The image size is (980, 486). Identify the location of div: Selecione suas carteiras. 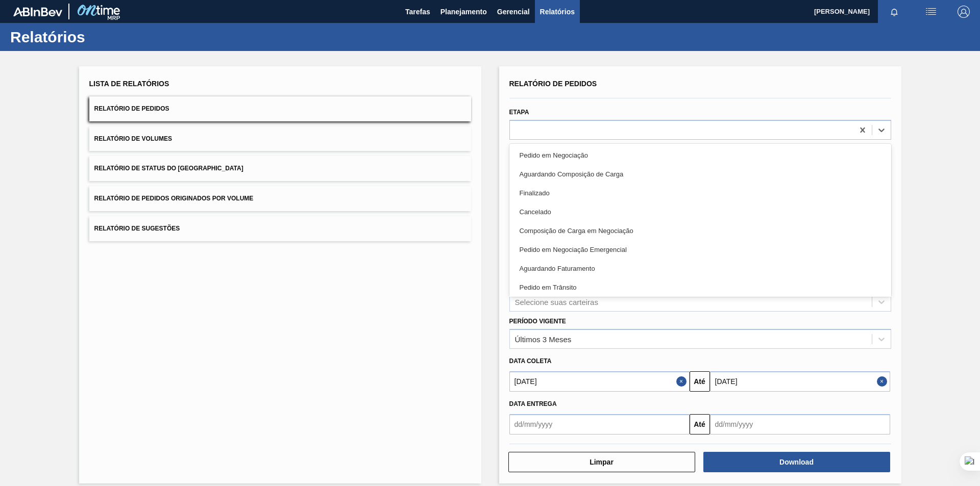
(556, 302).